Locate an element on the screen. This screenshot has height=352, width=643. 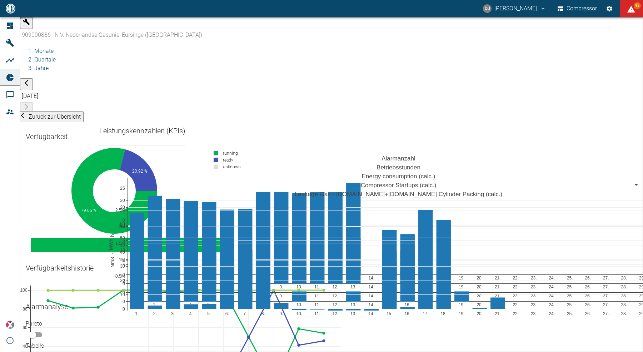
li: Jahre is located at coordinates (339, 68).